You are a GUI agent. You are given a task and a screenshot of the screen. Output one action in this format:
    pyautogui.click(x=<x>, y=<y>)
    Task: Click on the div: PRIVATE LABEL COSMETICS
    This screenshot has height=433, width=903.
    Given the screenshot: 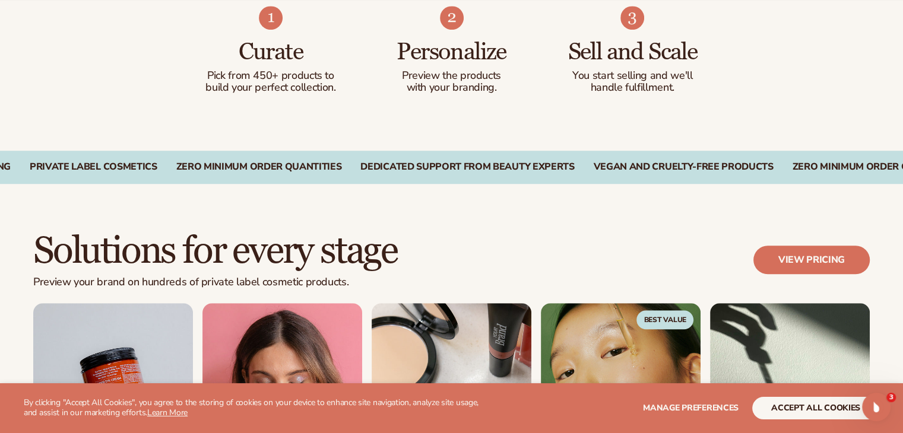 What is the action you would take?
    pyautogui.click(x=93, y=167)
    